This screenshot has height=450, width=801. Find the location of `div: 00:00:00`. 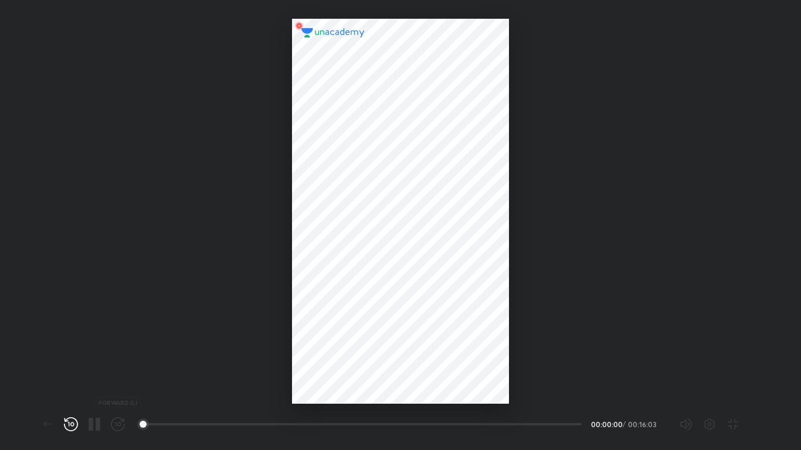

div: 00:00:00 is located at coordinates (606, 424).